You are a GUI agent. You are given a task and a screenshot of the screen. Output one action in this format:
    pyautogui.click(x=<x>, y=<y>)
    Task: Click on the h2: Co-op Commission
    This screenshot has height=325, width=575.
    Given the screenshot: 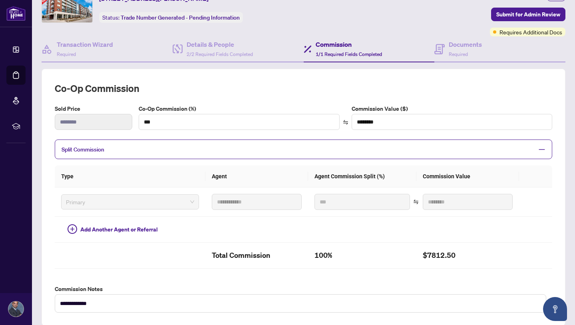 What is the action you would take?
    pyautogui.click(x=303, y=88)
    